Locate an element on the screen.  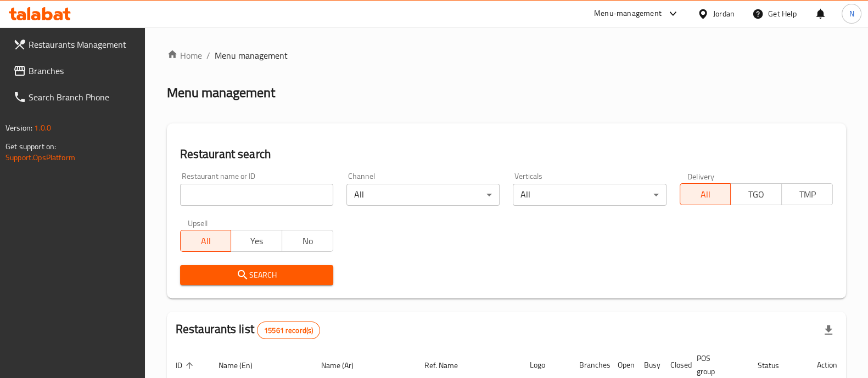
div: Export file is located at coordinates (829, 331).